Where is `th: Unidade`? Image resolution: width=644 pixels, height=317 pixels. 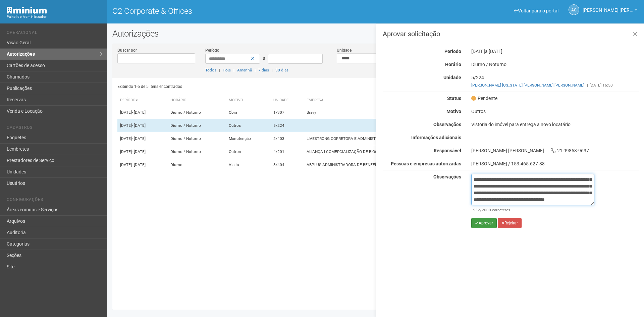
th: Unidade is located at coordinates (287, 100).